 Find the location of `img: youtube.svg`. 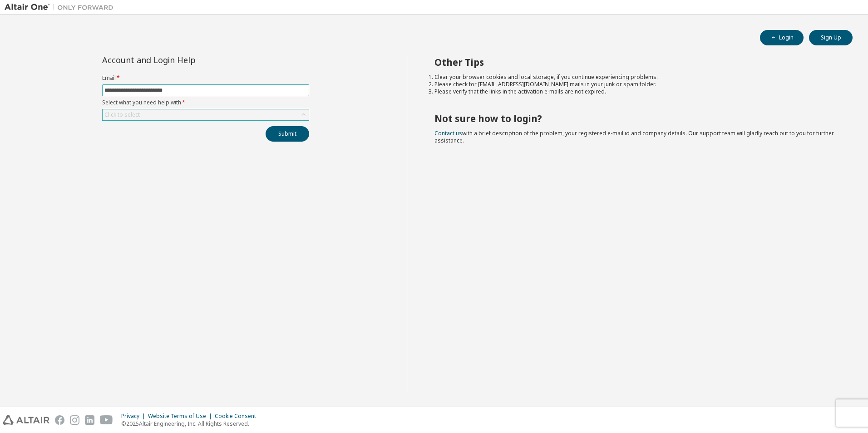

img: youtube.svg is located at coordinates (106, 420).